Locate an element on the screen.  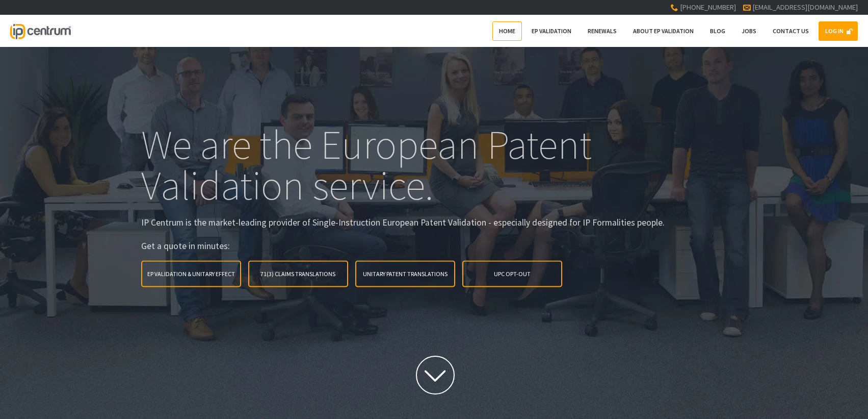
a: EP Validation is located at coordinates (551, 31).